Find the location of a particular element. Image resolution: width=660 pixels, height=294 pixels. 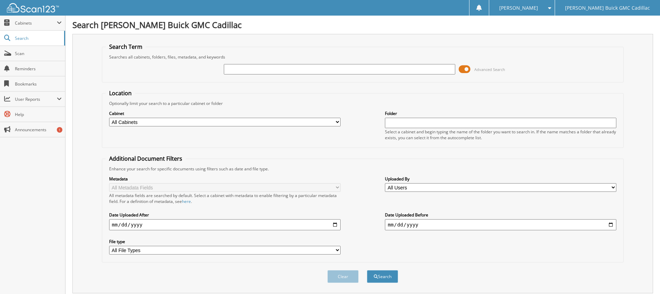

label: Date Uploaded Before is located at coordinates (501, 215).